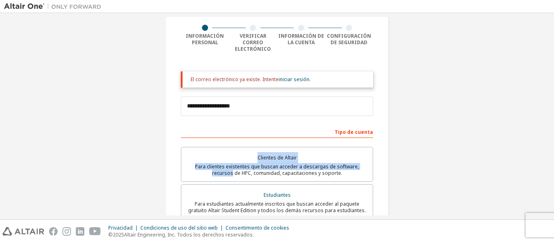 The width and height of the screenshot is (554, 243). Describe the element at coordinates (253, 42) in the screenshot. I see `font: Verificar correo electrónico` at that location.